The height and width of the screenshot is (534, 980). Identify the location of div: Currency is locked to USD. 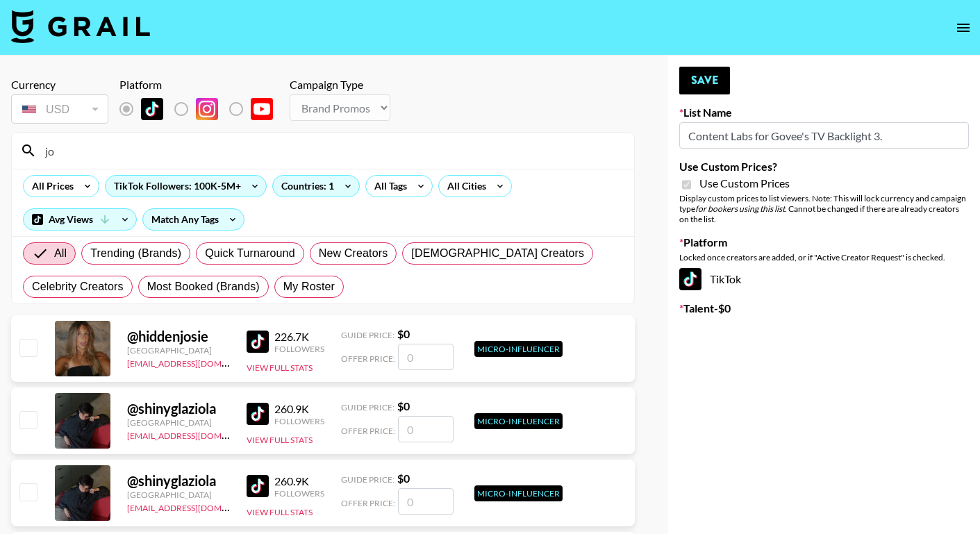
(60, 109).